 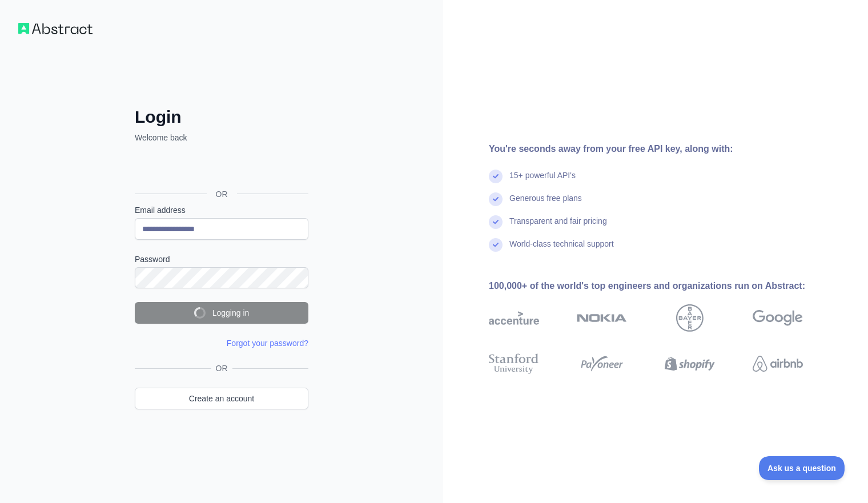 What do you see at coordinates (222, 117) in the screenshot?
I see `h2: Login` at bounding box center [222, 117].